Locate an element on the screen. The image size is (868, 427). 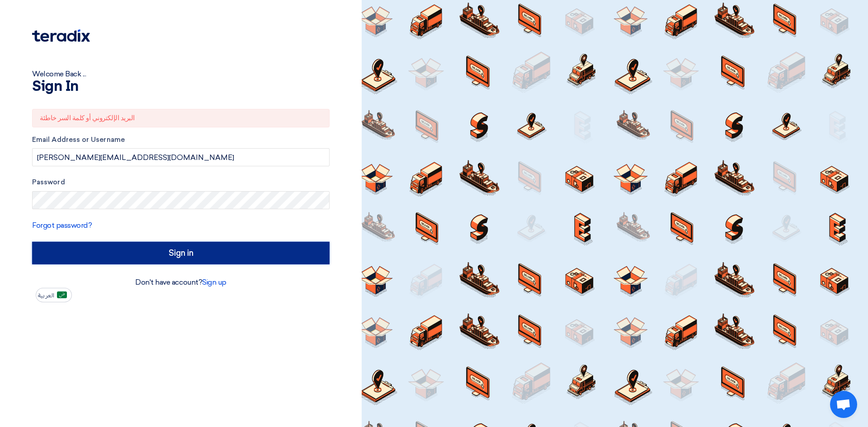
img: Teradix logo is located at coordinates (61, 35).